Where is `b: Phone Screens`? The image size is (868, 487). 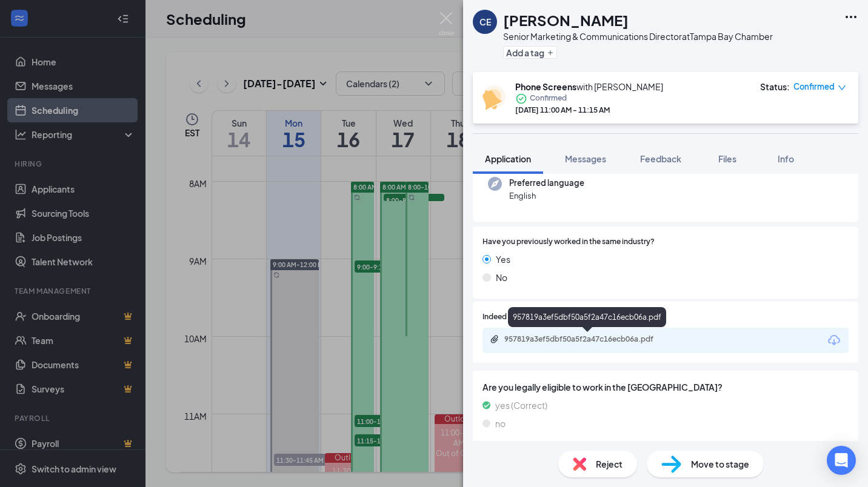
b: Phone Screens is located at coordinates (545, 86).